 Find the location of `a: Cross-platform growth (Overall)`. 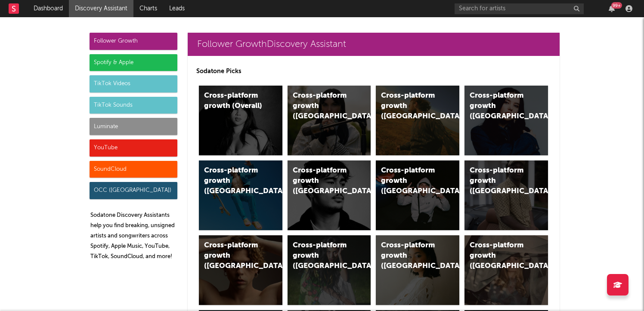

a: Cross-platform growth (Overall) is located at coordinates (240, 121).